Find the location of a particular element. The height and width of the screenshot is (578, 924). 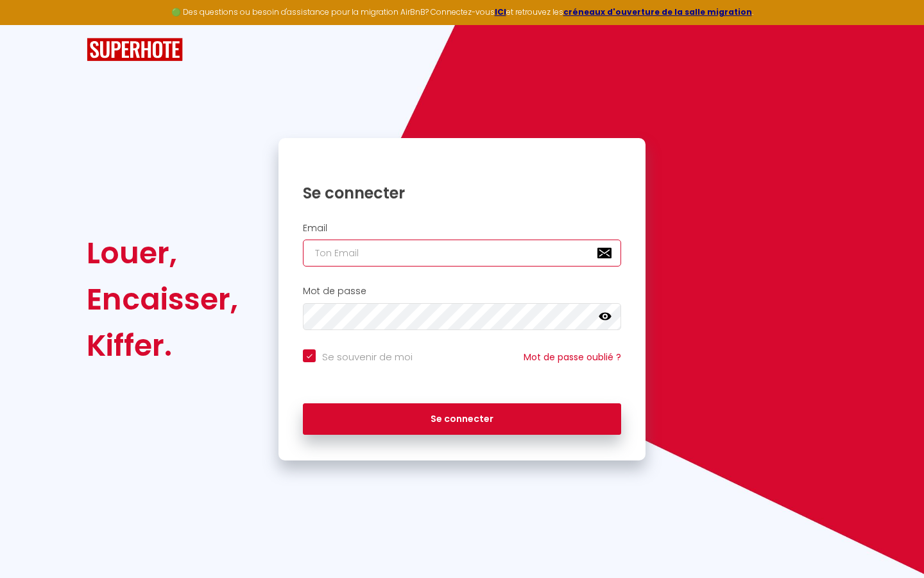

h2: Email is located at coordinates (462, 228).